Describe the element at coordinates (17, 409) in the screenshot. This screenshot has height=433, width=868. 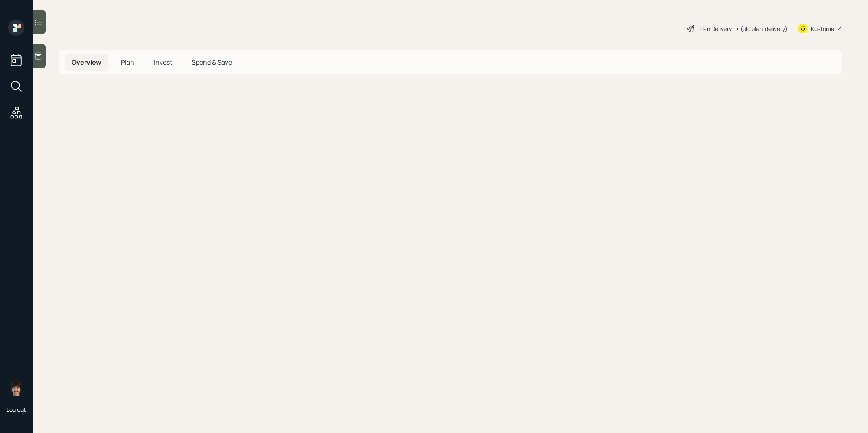
I see `div: Log out` at that location.